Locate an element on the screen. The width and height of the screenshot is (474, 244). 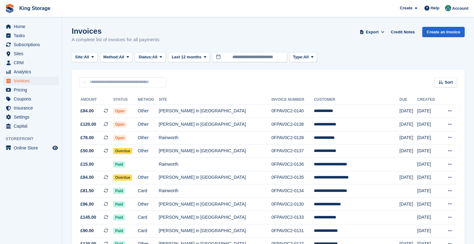
a: King Storage is located at coordinates (35, 8).